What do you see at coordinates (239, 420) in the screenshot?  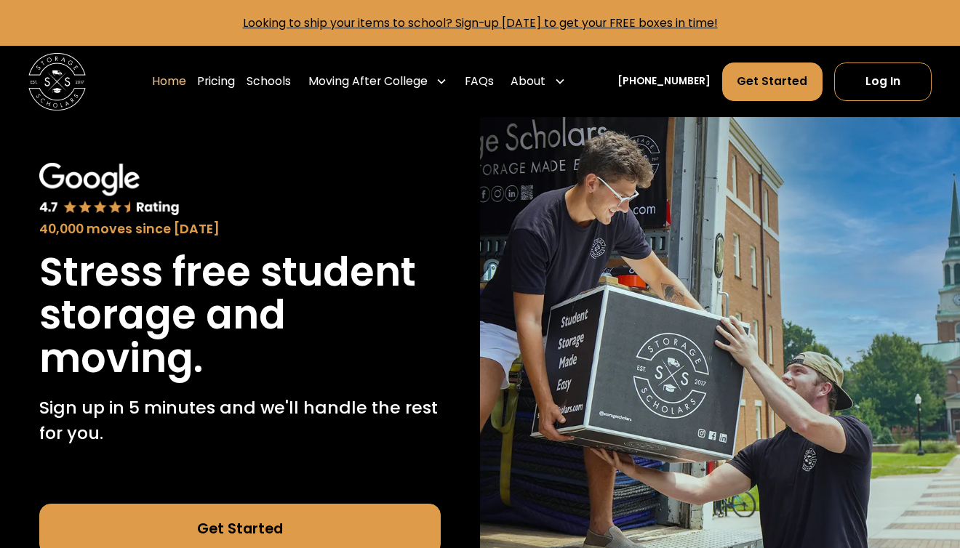 I see `p: Sign up in 5 minutes and we'll handle the rest for you.` at bounding box center [239, 420].